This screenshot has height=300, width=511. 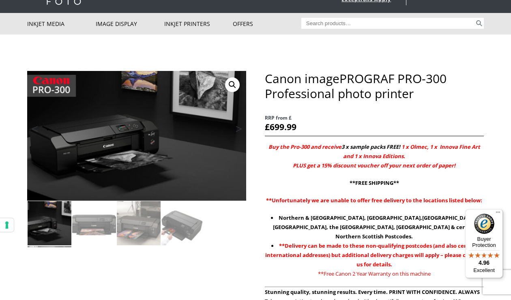 I want to click on a: View full-screen image gallery, so click(x=232, y=85).